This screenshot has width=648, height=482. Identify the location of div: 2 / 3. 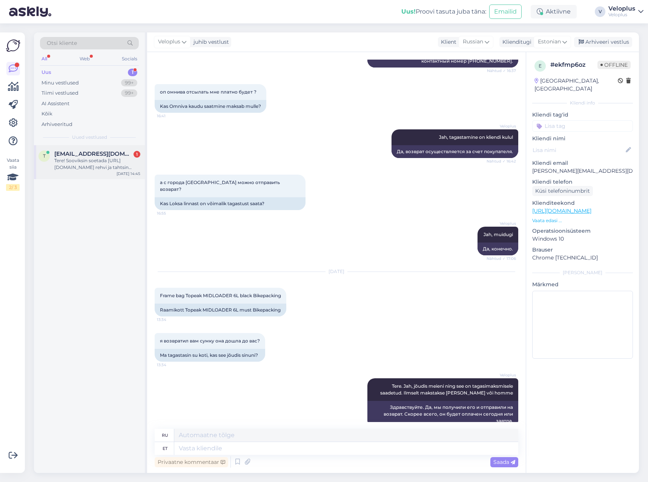
(13, 187).